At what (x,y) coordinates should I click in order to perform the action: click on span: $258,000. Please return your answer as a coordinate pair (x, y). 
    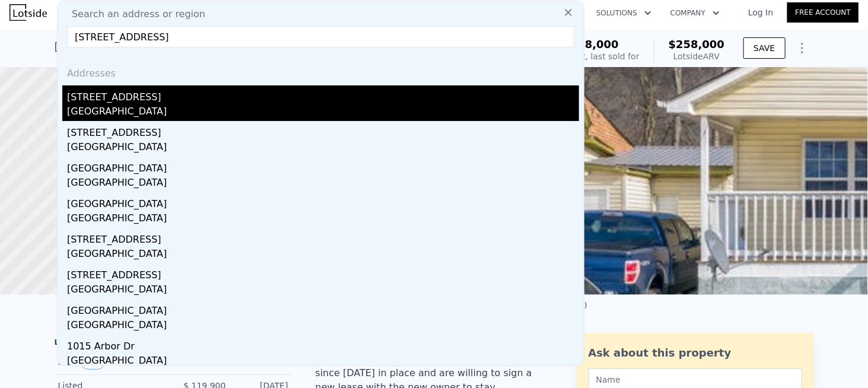
    Looking at the image, I should click on (697, 44).